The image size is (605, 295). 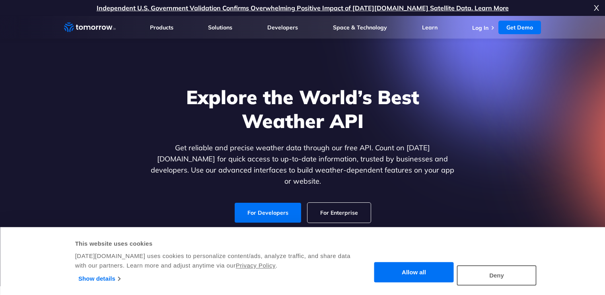 I want to click on a: Privacy Policy, so click(x=256, y=265).